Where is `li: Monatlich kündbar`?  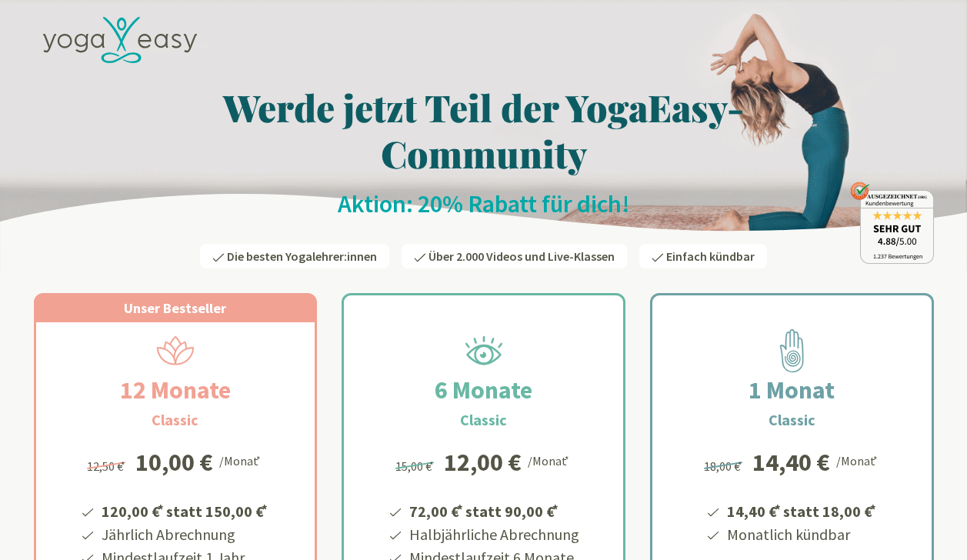 li: Monatlich kündbar is located at coordinates (801, 534).